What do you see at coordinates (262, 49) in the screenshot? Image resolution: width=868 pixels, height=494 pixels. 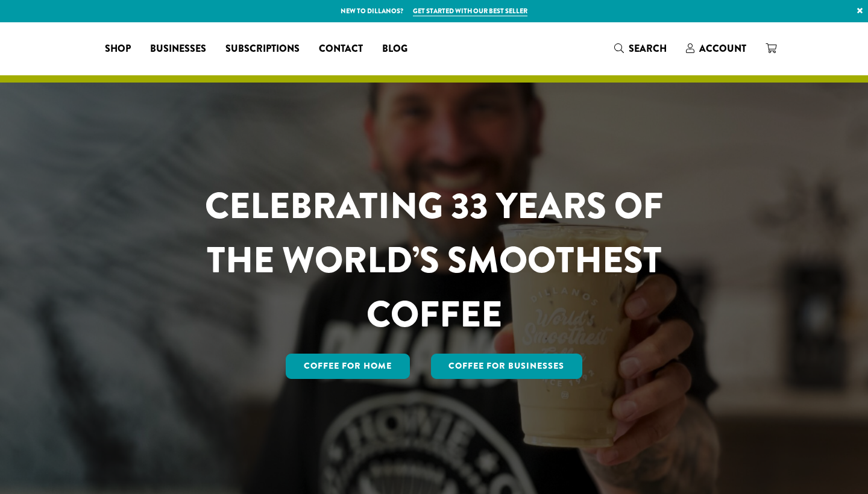 I see `span: Subscriptions` at bounding box center [262, 49].